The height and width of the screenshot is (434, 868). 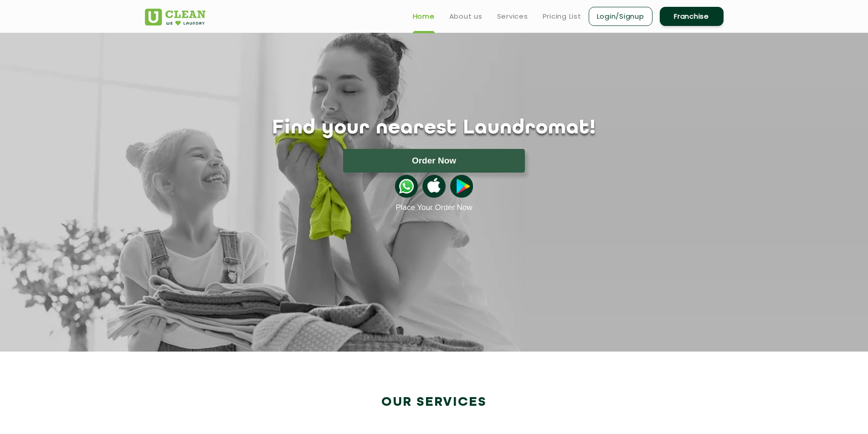 I want to click on img: playstoreicon.png, so click(x=462, y=187).